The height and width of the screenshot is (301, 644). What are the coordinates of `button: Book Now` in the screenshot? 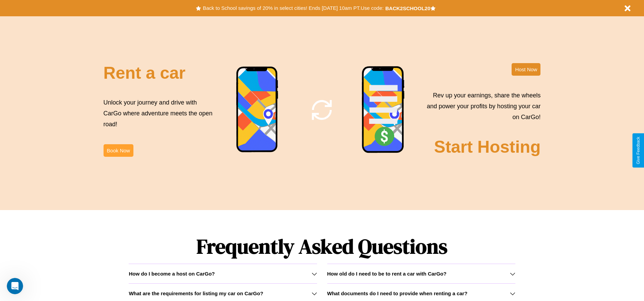 It's located at (119, 150).